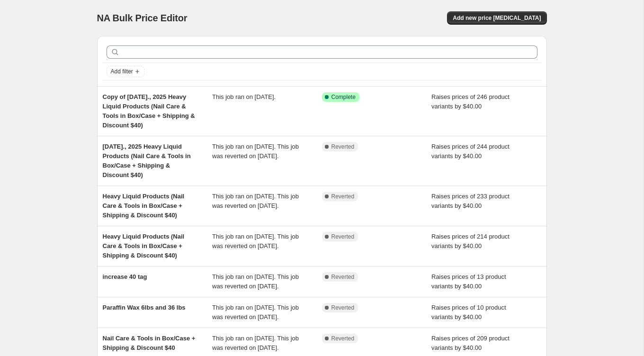 The width and height of the screenshot is (644, 356). I want to click on span: Complete, so click(343, 97).